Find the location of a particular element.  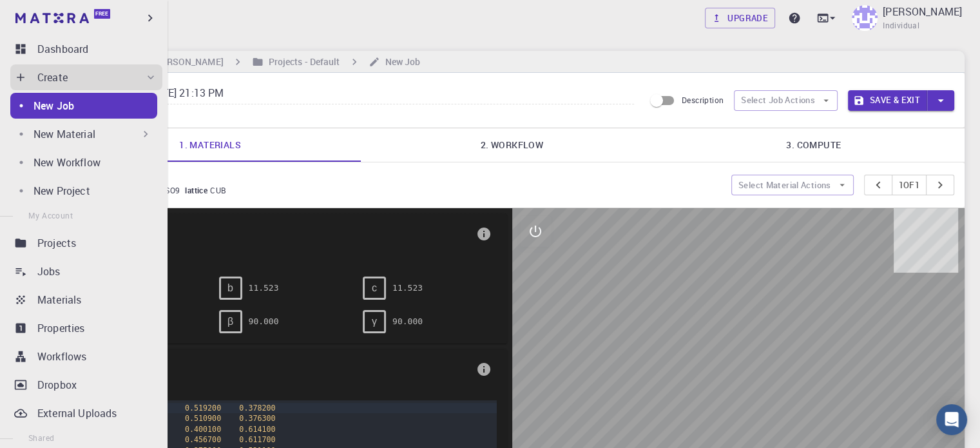

div: pager is located at coordinates (909, 185).